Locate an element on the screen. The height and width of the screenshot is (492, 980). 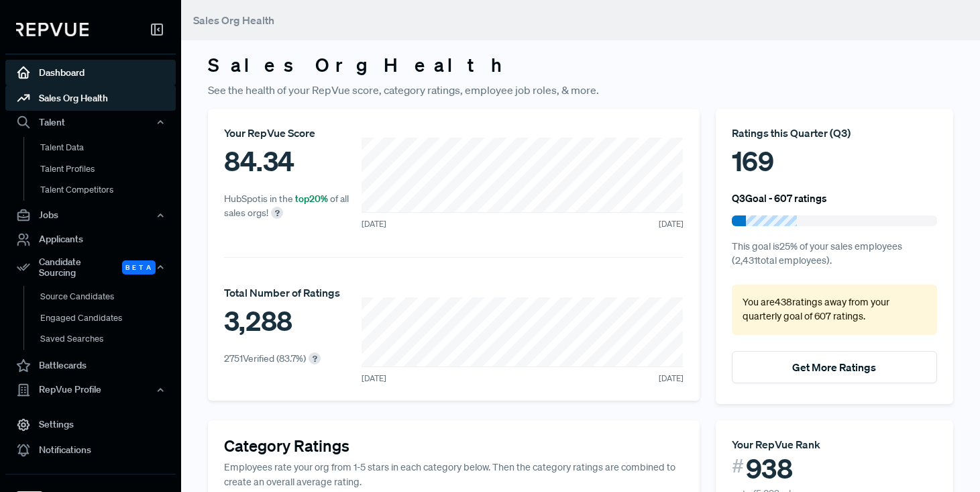
p: 2751 Verified ( 83.7 %) is located at coordinates (265, 358).